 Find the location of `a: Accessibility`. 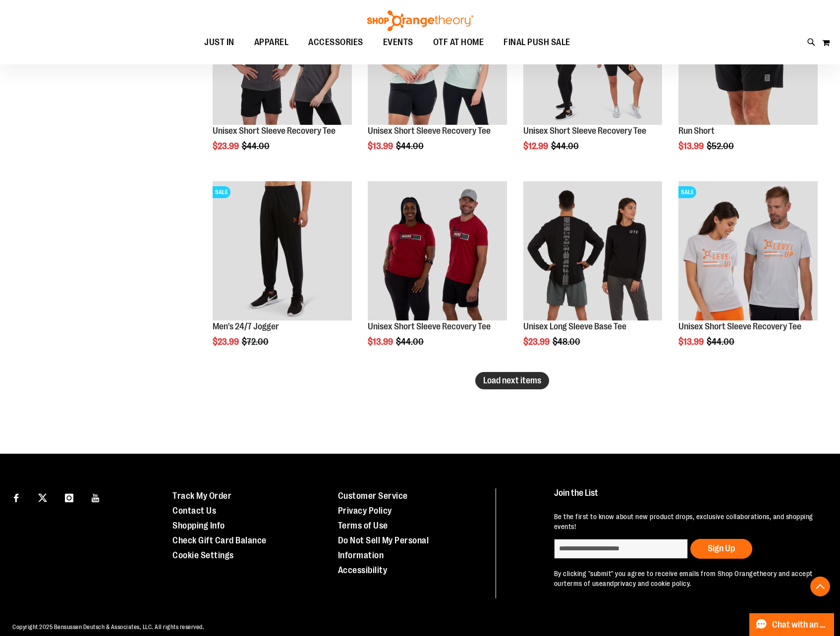

a: Accessibility is located at coordinates (363, 571).